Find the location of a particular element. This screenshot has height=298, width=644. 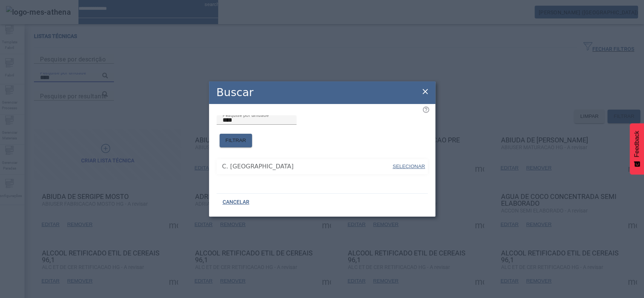

button: FILTRAR is located at coordinates (236, 141).